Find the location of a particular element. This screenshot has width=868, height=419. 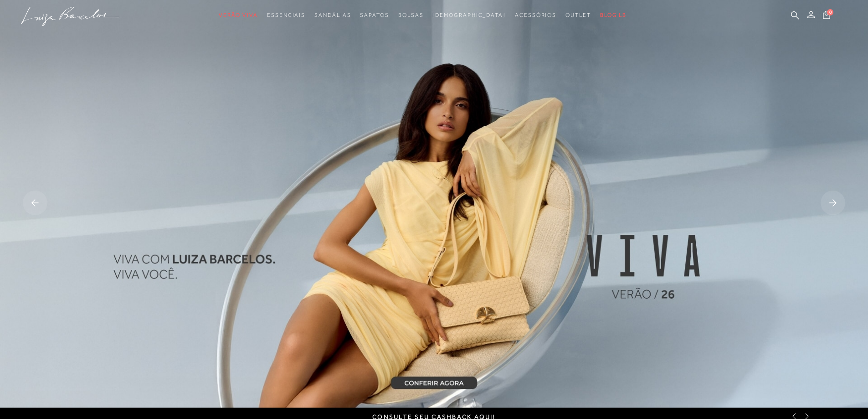

button: 0 is located at coordinates (826, 16).